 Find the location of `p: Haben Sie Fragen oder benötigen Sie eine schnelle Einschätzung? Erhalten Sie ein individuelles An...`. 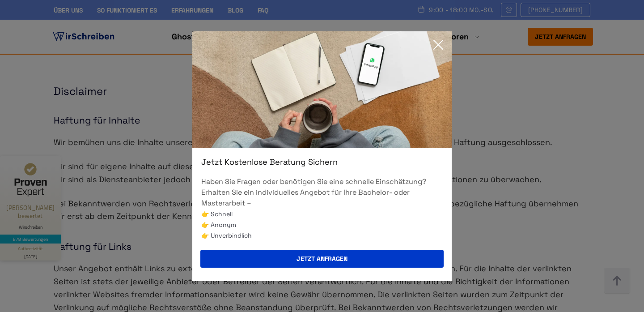

p: Haben Sie Fragen oder benötigen Sie eine schnelle Einschätzung? Erhalten Sie ein individuelles An... is located at coordinates (322, 192).